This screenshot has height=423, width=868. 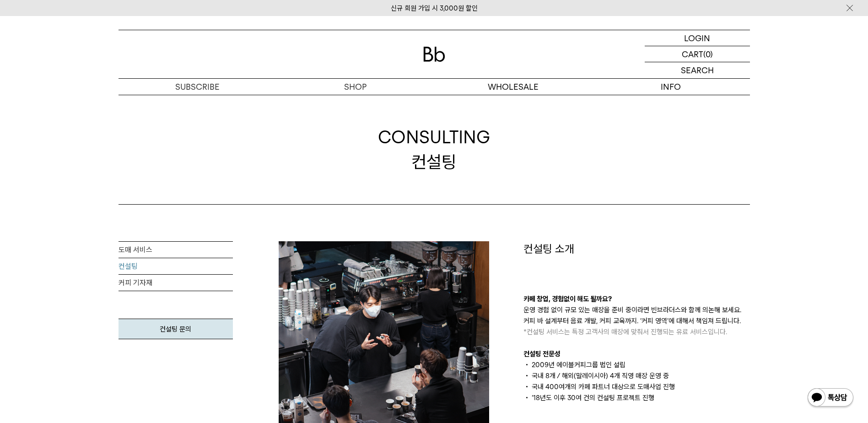 What do you see at coordinates (636, 321) in the screenshot?
I see `p: 운영 경험 없이 규모 있는 매장을 준비 중이라면 빈브라더스와 함께 의논해 보세요. 커피 바 설계부터 음료 개발, 커피 교육까지. ‘커피 영역’에 대해서 책임져 드립니다.` at bounding box center [636, 321].